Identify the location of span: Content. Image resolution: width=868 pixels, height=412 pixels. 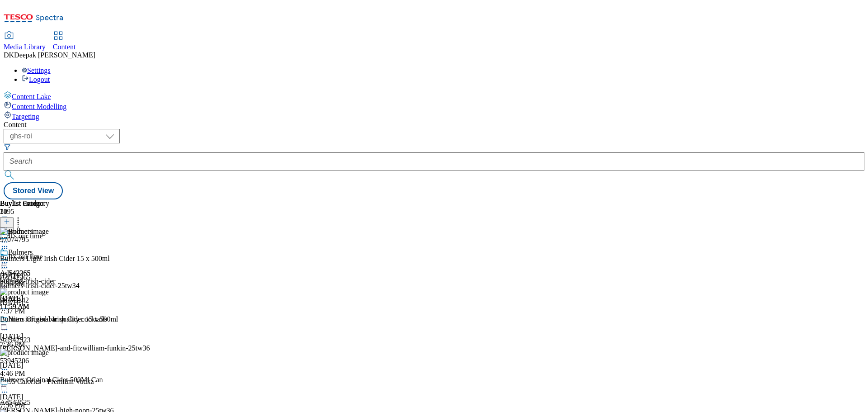
(64, 47).